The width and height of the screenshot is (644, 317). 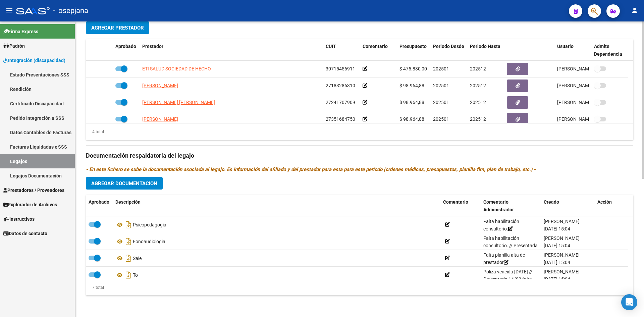 What do you see at coordinates (413, 69) in the screenshot?
I see `span: $ 475.830,00` at bounding box center [413, 69].